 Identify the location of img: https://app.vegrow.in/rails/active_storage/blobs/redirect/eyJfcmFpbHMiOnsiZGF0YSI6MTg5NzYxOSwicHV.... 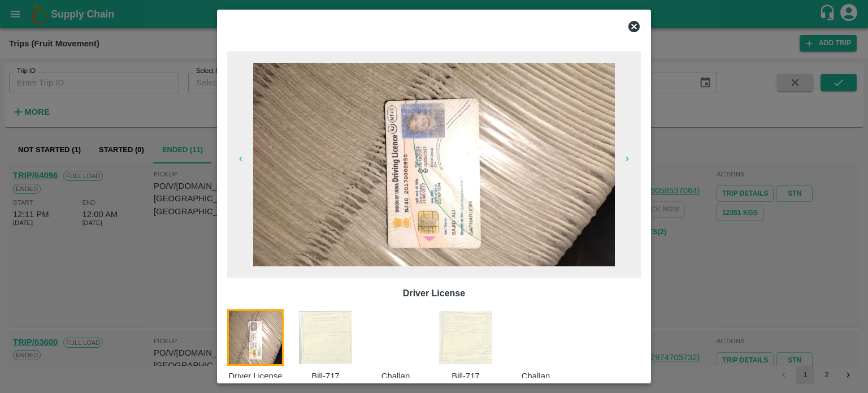
(325, 337).